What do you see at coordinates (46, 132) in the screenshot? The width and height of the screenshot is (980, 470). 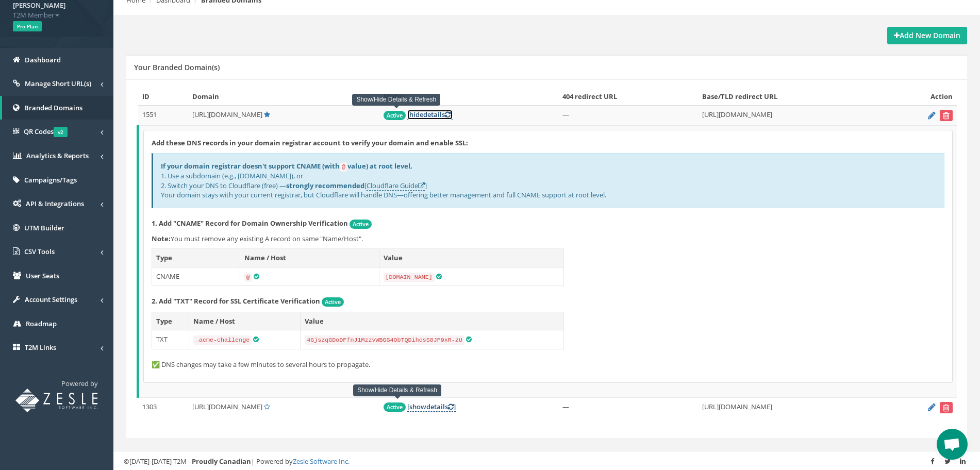 I see `span: QR Codes` at bounding box center [46, 132].